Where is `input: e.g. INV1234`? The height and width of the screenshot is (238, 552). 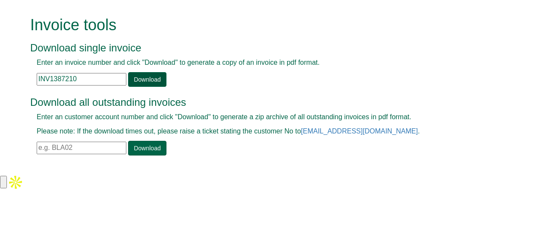 input: e.g. INV1234 is located at coordinates (82, 79).